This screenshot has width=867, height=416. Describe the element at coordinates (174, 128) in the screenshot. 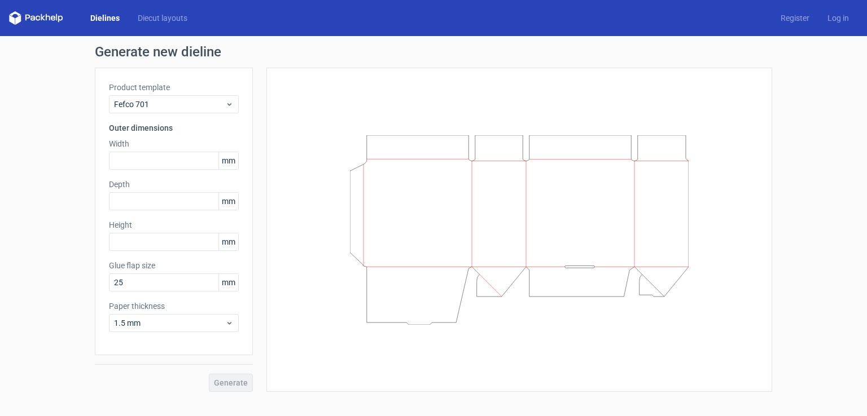

I see `h3: Outer dimensions` at that location.